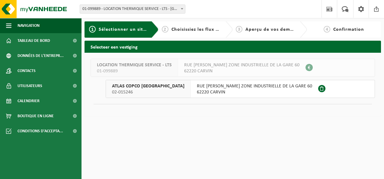 The height and width of the screenshot is (179, 384). What do you see at coordinates (40, 56) in the screenshot?
I see `span: Données de l'entrepr...` at bounding box center [40, 56].